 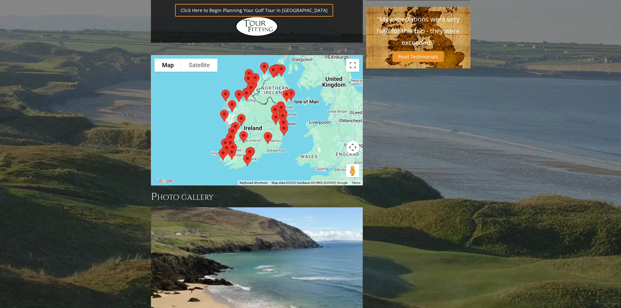 I want to click on img: Hidden Links, so click(x=257, y=26).